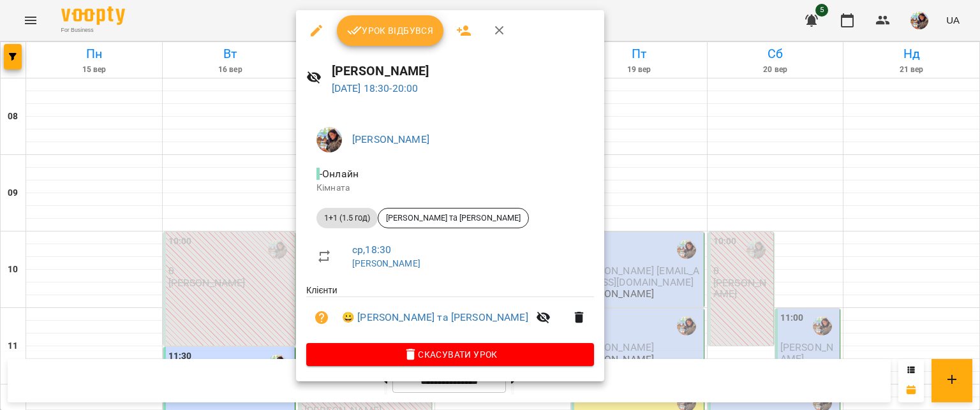 This screenshot has height=410, width=980. I want to click on button: Урок відбувся, so click(391, 31).